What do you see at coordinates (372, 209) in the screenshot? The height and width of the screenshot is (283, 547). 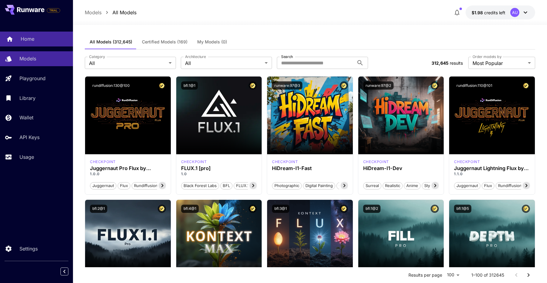 I see `button: bfl:1@2` at bounding box center [372, 209].